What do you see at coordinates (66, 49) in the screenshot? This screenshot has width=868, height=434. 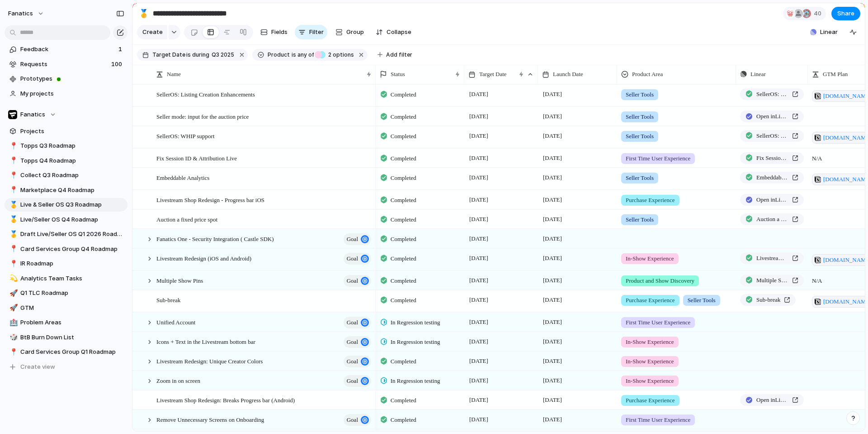 I see `a: Feedback1` at bounding box center [66, 49].